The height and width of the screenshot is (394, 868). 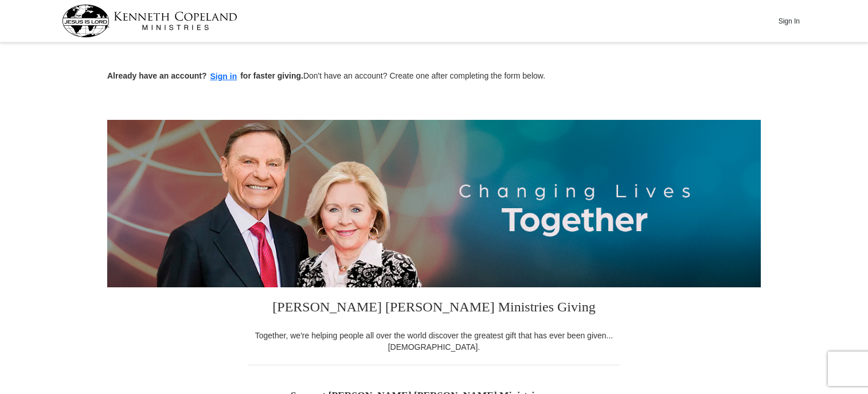 What do you see at coordinates (434, 76) in the screenshot?
I see `p: Don't have an account? Create one after completing the form below.` at bounding box center [434, 76].